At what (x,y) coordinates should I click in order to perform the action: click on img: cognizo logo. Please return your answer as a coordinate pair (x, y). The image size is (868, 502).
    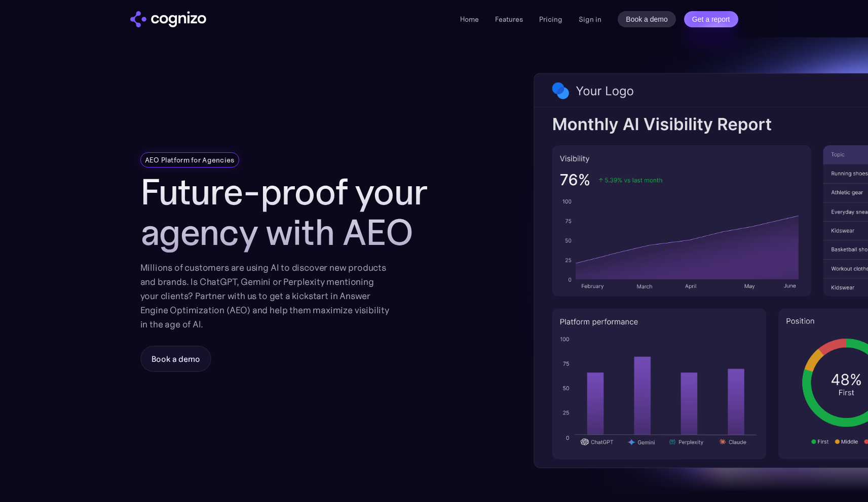
    Looking at the image, I should click on (168, 20).